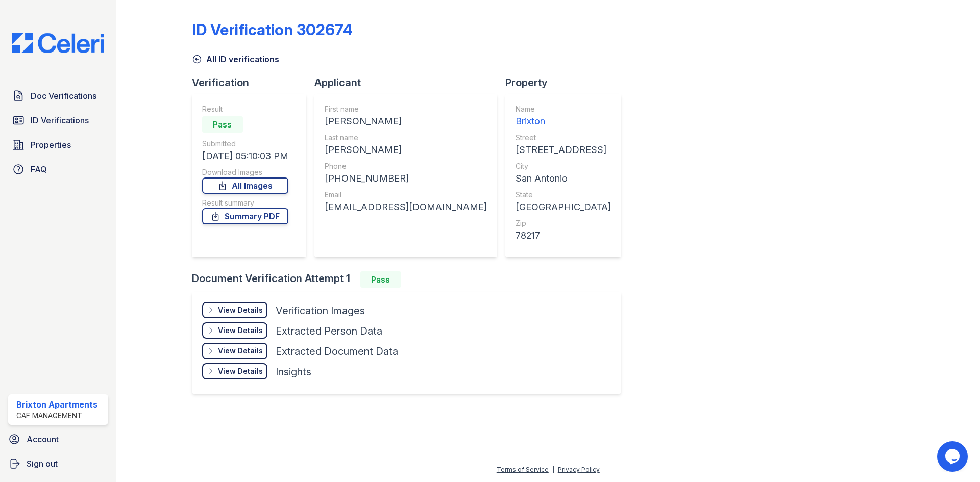  I want to click on div: Extracted Person Data, so click(329, 331).